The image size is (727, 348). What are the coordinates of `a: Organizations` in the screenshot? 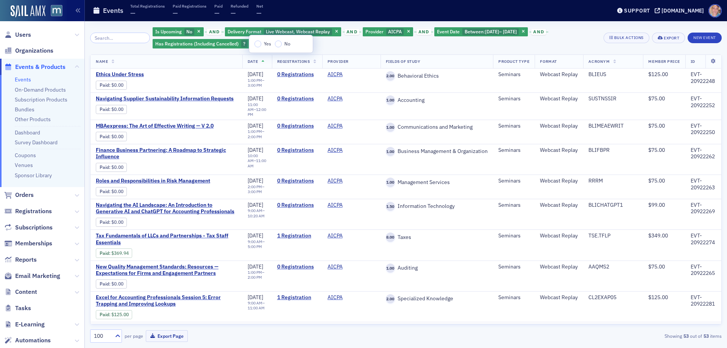 It's located at (29, 51).